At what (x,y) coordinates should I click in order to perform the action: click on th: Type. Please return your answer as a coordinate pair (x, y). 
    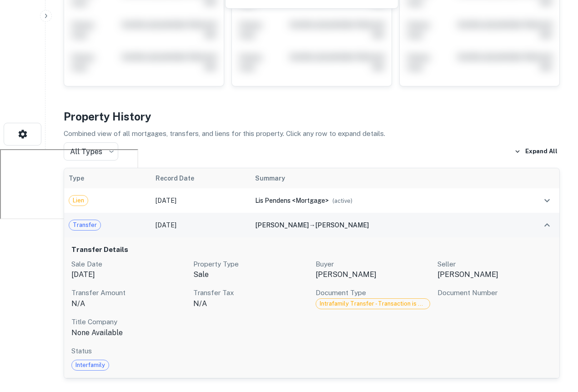
    Looking at the image, I should click on (107, 178).